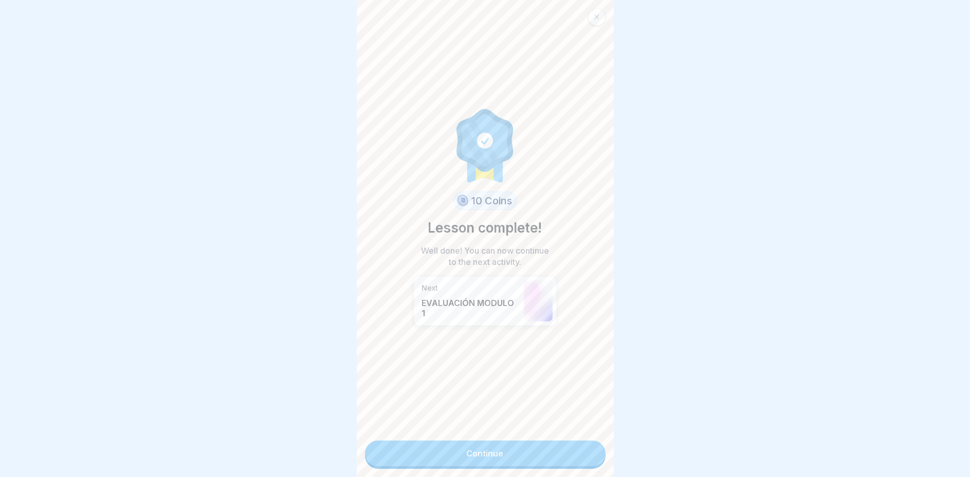 This screenshot has width=970, height=477. Describe the element at coordinates (485, 228) in the screenshot. I see `p: Lesson complete!` at that location.